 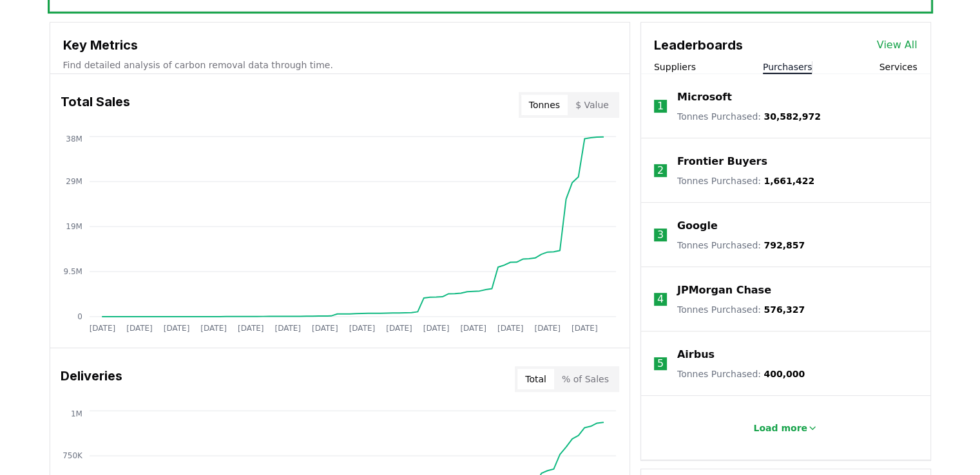 I want to click on p: Airbus, so click(x=696, y=355).